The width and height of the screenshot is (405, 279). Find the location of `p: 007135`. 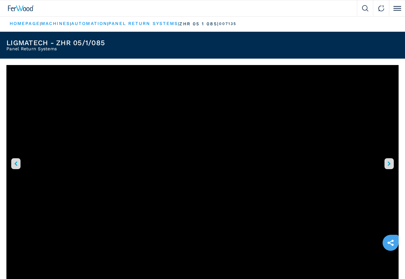

p: 007135 is located at coordinates (227, 24).